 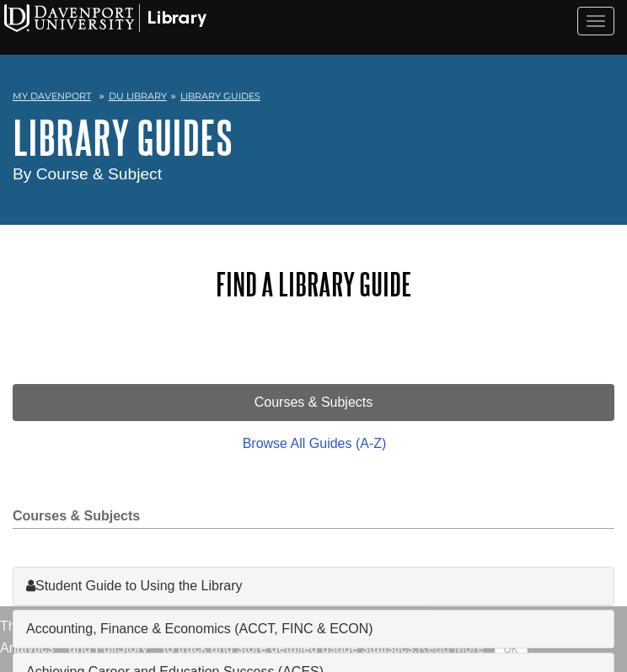 I want to click on img: Davenport University Logo, so click(x=105, y=17).